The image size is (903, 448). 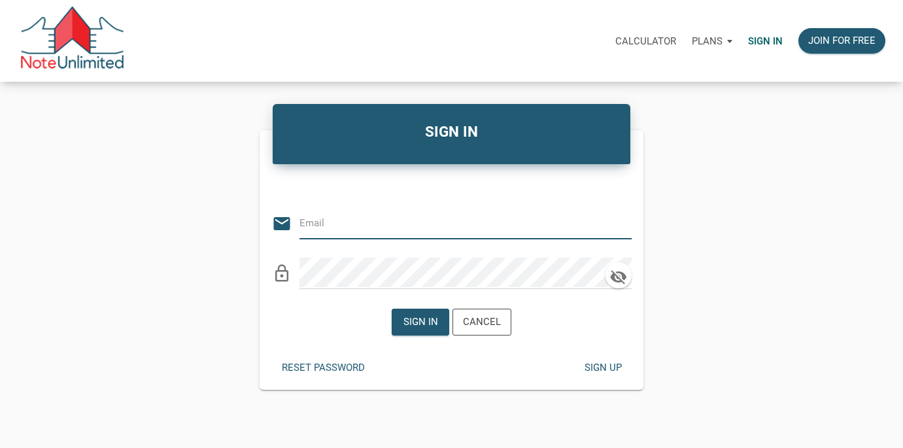 What do you see at coordinates (645, 41) in the screenshot?
I see `a: Calculator` at bounding box center [645, 41].